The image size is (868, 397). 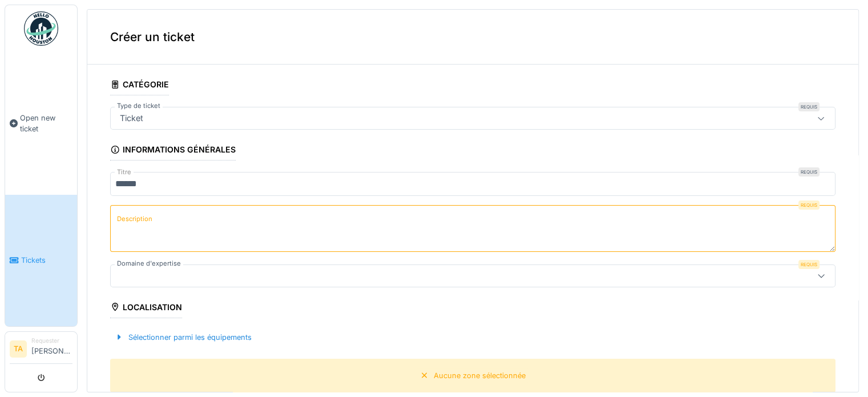 I want to click on div: Aucune zone sélectionnée, so click(x=480, y=375).